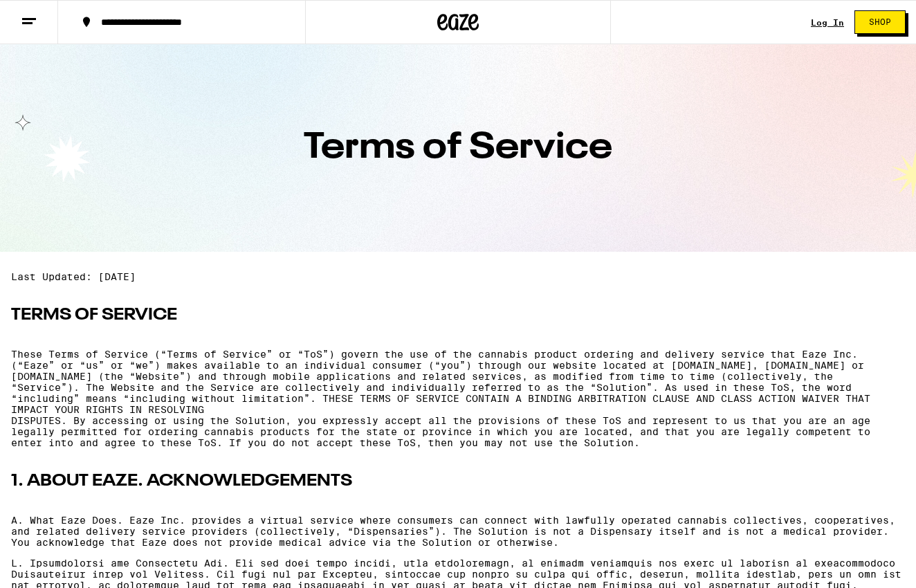 Image resolution: width=916 pixels, height=588 pixels. What do you see at coordinates (828, 23) in the screenshot?
I see `a: Log In` at bounding box center [828, 23].